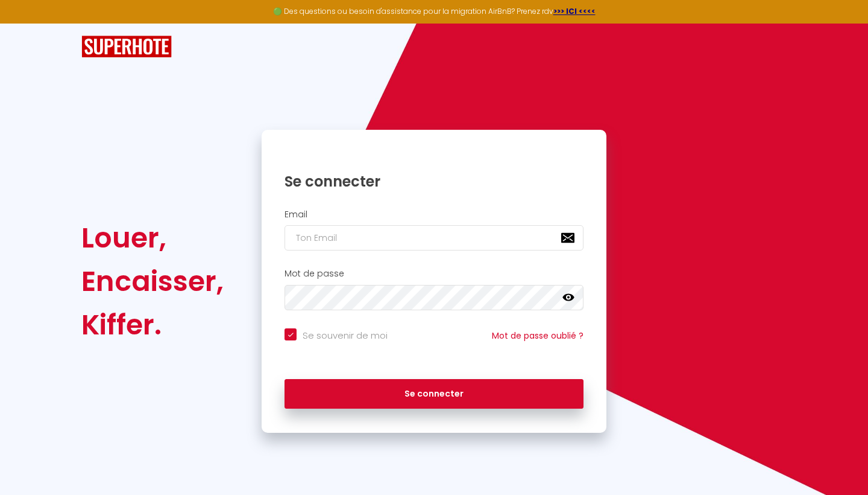  I want to click on a: >>> ICI <<<<, so click(575, 11).